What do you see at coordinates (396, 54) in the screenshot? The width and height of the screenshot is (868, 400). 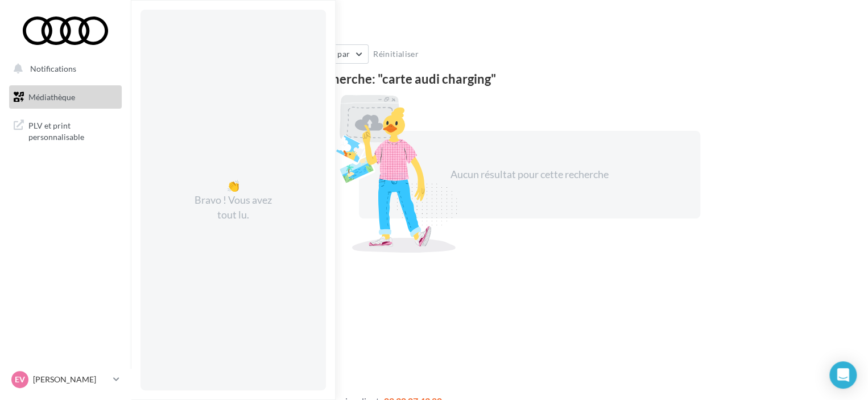 I see `button: Réinitialiser` at bounding box center [396, 54].